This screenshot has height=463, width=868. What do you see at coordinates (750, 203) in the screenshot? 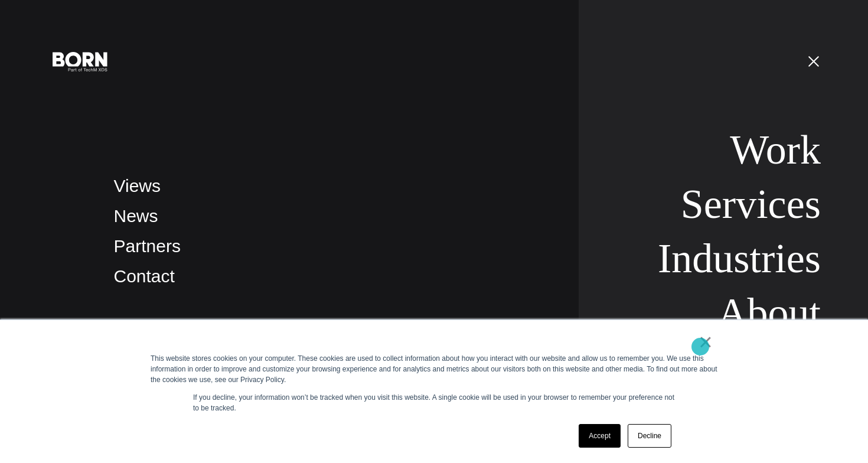
I see `a: Services` at bounding box center [750, 203].